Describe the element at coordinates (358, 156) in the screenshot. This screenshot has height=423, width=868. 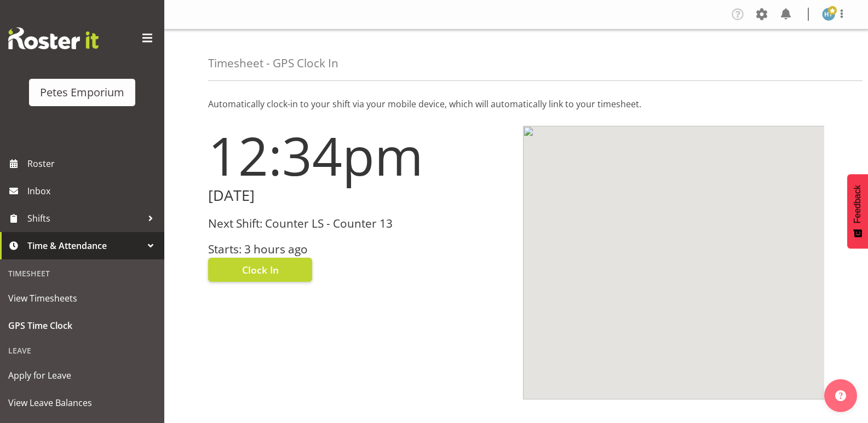
I see `h1: 12:34pm` at that location.